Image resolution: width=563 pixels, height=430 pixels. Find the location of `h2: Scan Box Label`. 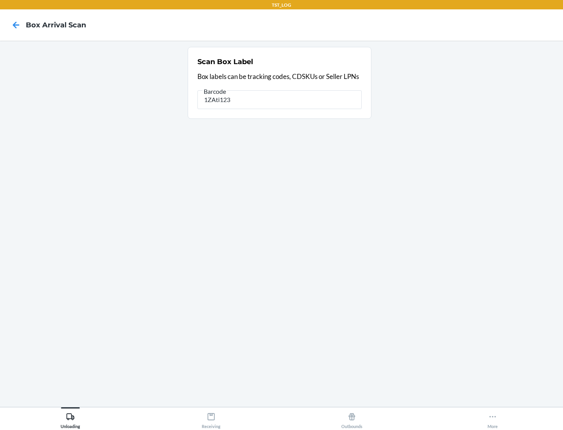

h2: Scan Box Label is located at coordinates (225, 62).